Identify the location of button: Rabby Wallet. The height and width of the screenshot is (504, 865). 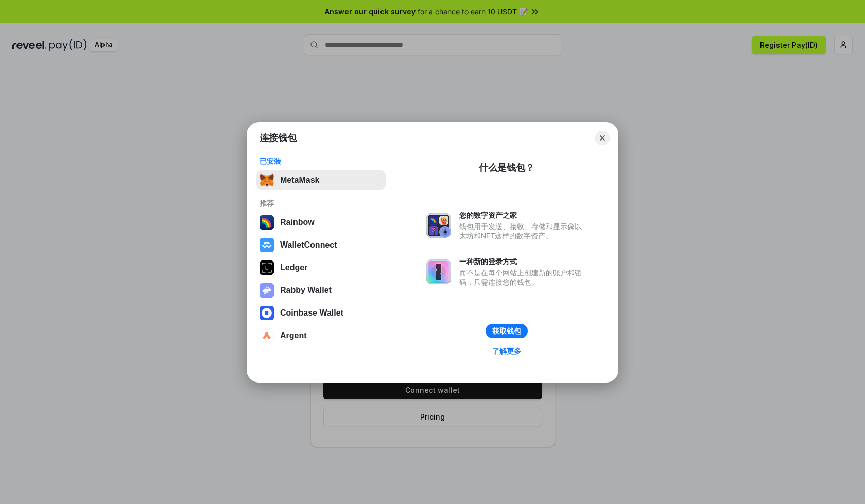
(320, 290).